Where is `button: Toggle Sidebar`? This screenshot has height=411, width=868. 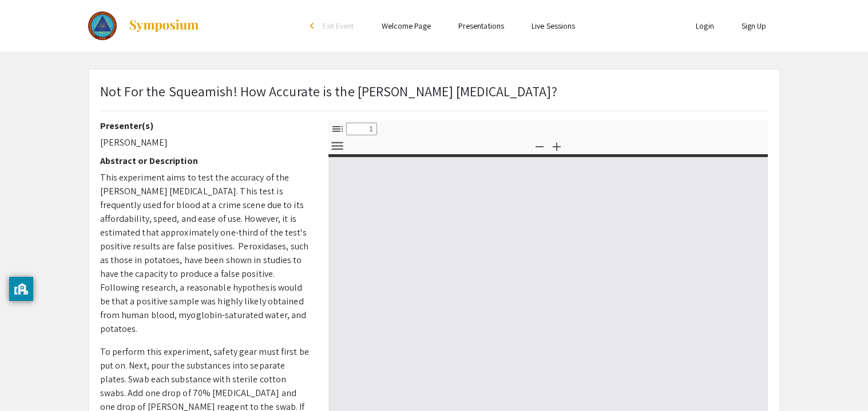
button: Toggle Sidebar is located at coordinates (337, 128).